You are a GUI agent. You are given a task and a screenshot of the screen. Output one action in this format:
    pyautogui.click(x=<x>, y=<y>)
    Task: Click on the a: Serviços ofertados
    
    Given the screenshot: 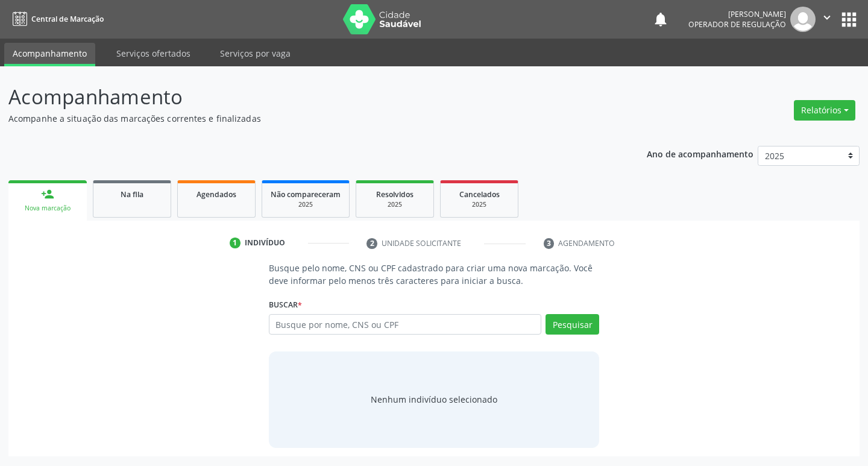 What is the action you would take?
    pyautogui.click(x=153, y=53)
    